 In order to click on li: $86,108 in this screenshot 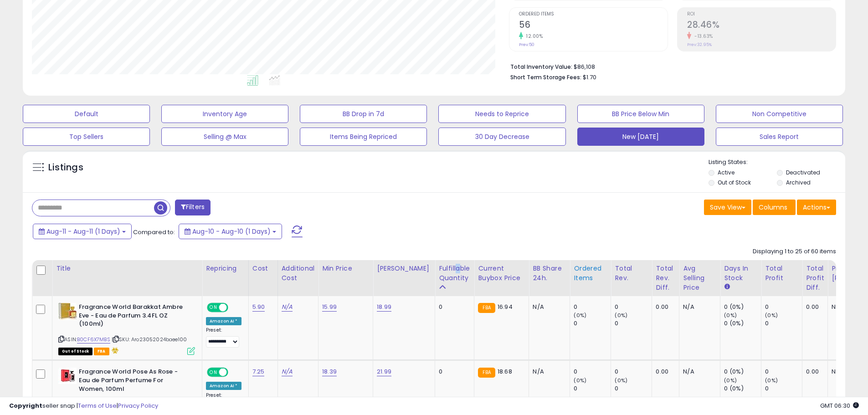, I will do `click(670, 66)`.